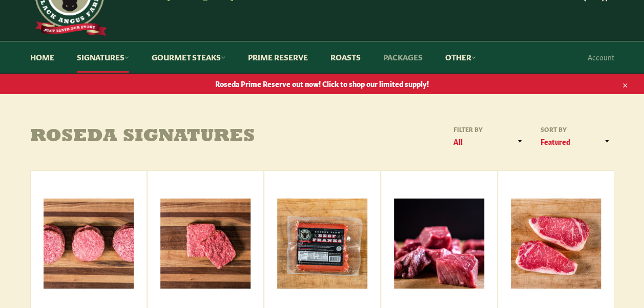 Image resolution: width=644 pixels, height=308 pixels. What do you see at coordinates (322, 243) in the screenshot?
I see `img: All Beef Hot Dog Pack` at bounding box center [322, 243].